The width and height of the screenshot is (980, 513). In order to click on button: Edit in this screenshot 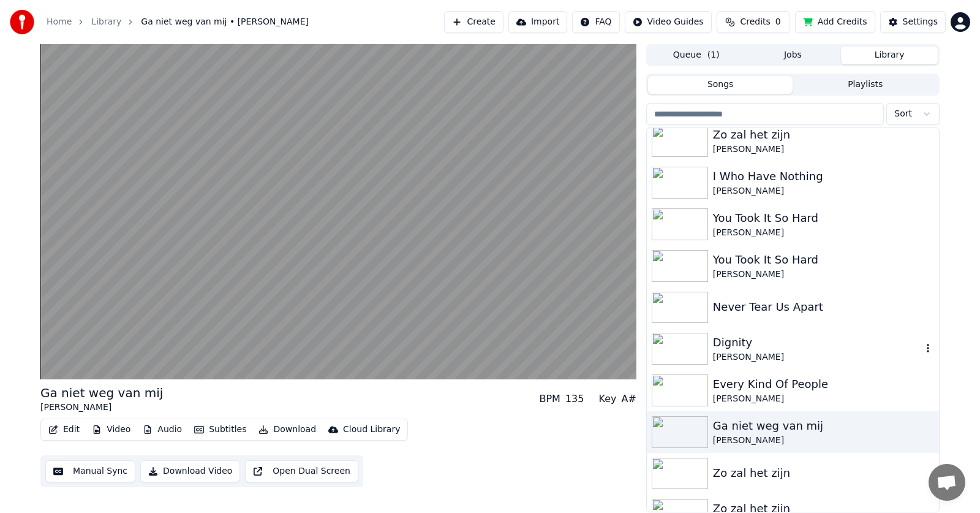, I will do `click(64, 429)`.